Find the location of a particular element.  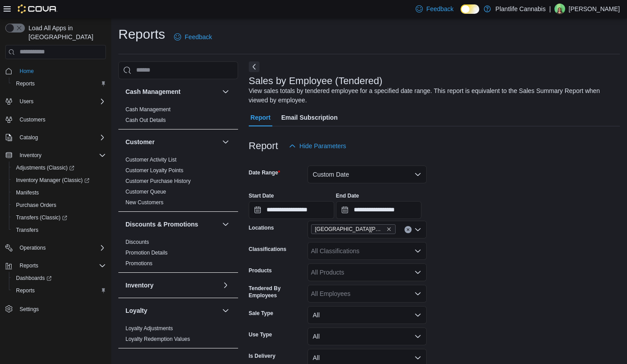

button: Loyalty is located at coordinates (172, 311).